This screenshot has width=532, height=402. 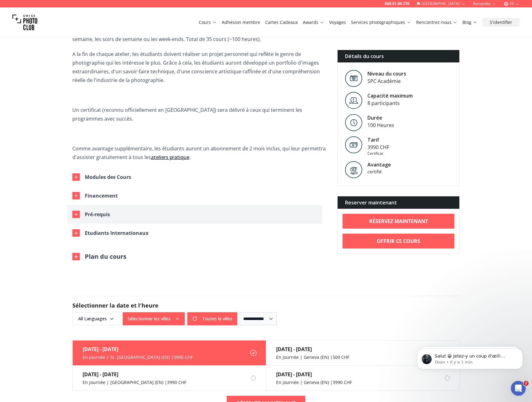 What do you see at coordinates (397, 4) in the screenshot?
I see `a: 058 51 00 270` at bounding box center [397, 4].